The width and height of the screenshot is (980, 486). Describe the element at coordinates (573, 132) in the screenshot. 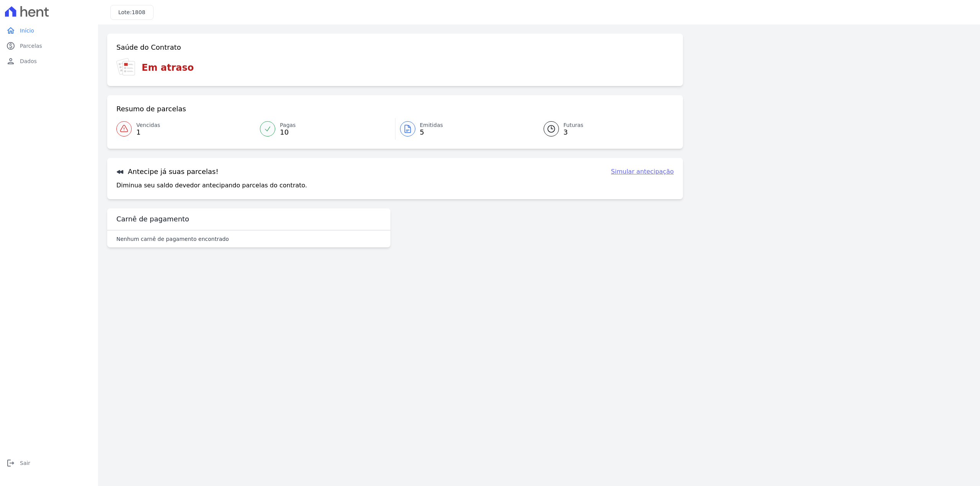

I see `span: 3` at that location.